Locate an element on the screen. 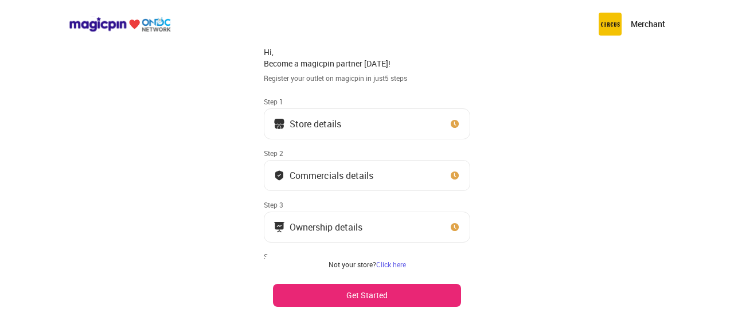  img: bank_details_tick.fdc3558c.svg is located at coordinates (279, 175).